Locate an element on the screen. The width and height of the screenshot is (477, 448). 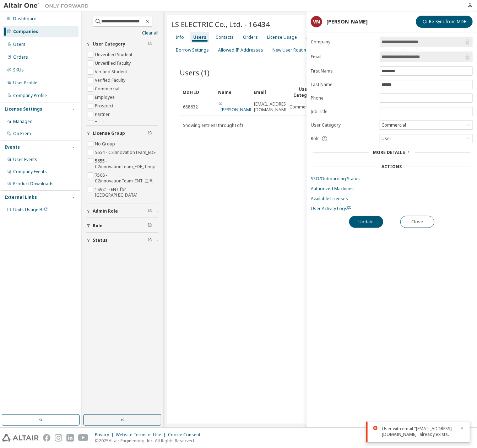
div: Contacts is located at coordinates (224, 37).